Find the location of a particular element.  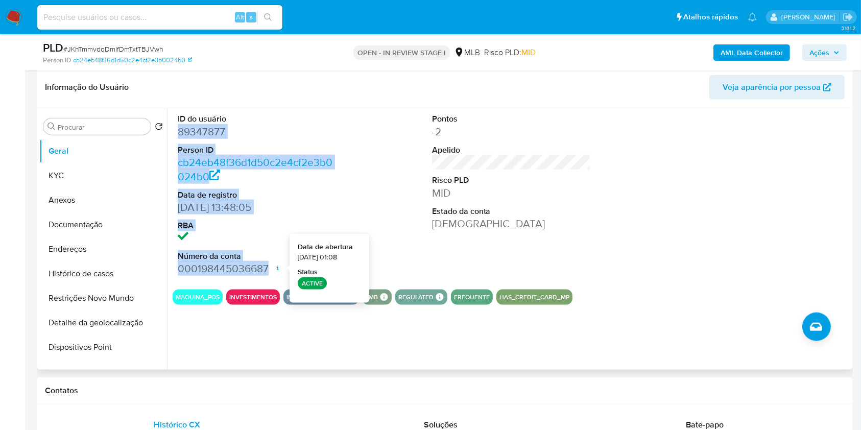

h1: Contatos is located at coordinates (445, 391).